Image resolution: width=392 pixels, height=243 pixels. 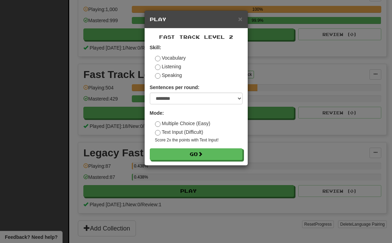 I want to click on span: Fast Track Level 2, so click(x=196, y=37).